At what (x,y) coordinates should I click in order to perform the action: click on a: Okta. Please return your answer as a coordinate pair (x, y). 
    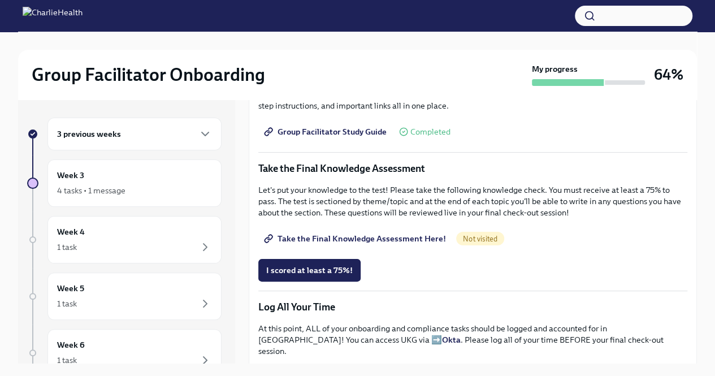
    Looking at the image, I should click on (451, 340).